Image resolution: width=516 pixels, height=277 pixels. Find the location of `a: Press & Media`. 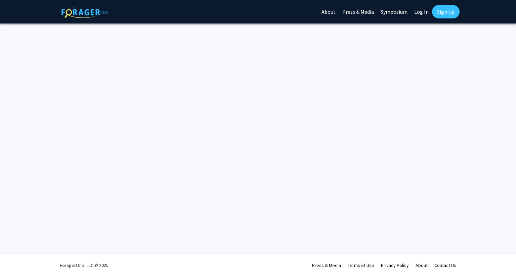

a: Press & Media is located at coordinates (326, 266).